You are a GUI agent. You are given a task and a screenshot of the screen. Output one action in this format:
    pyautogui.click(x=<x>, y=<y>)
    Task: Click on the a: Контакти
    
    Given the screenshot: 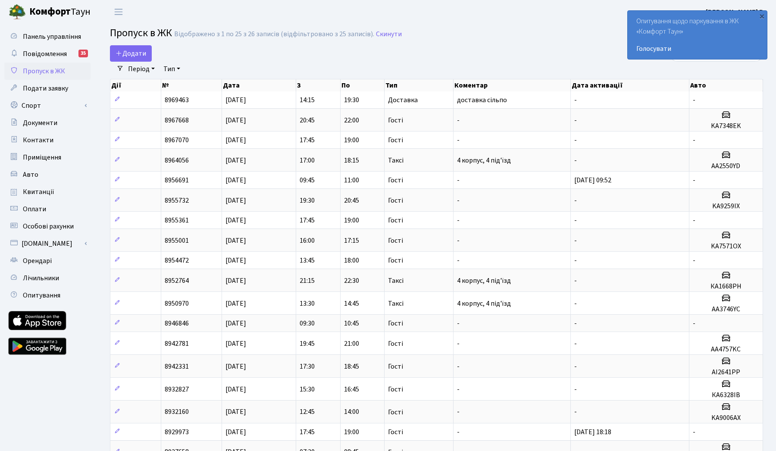 What is the action you would take?
    pyautogui.click(x=47, y=140)
    